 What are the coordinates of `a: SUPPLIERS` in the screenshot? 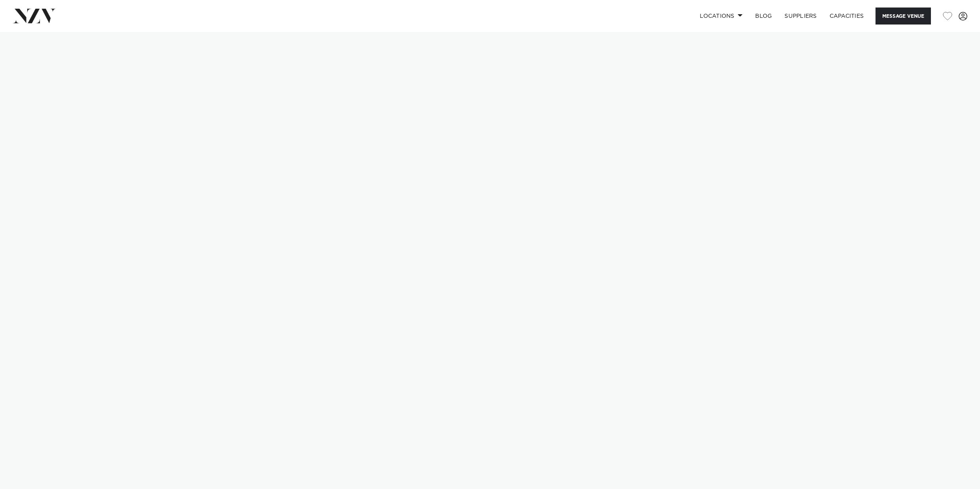 It's located at (800, 16).